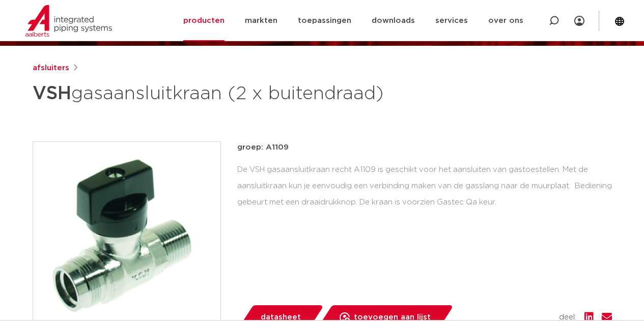  What do you see at coordinates (223, 94) in the screenshot?
I see `h1: gasaansluitkraan (2 x buitendraad)` at bounding box center [223, 94].